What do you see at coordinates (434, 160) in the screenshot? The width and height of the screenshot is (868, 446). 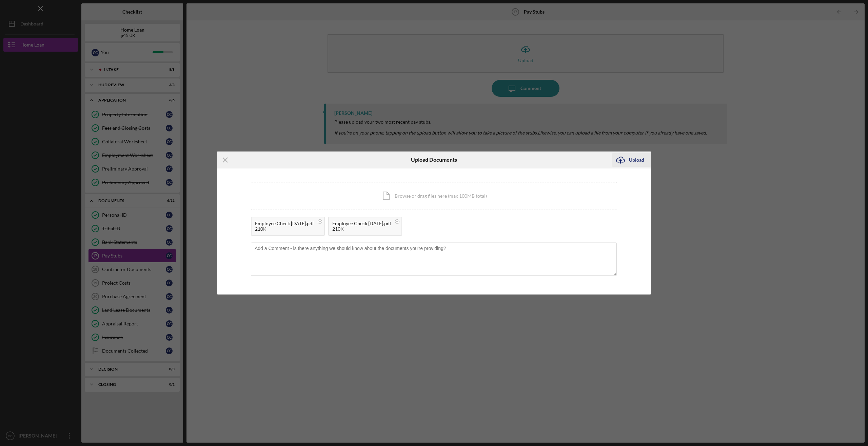 I see `h6: Upload Documents` at bounding box center [434, 160].